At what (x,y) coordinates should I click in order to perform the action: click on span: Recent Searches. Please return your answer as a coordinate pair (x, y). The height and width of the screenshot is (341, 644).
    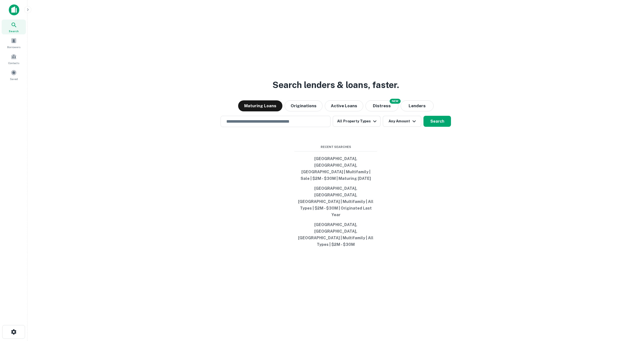
    Looking at the image, I should click on (336, 147).